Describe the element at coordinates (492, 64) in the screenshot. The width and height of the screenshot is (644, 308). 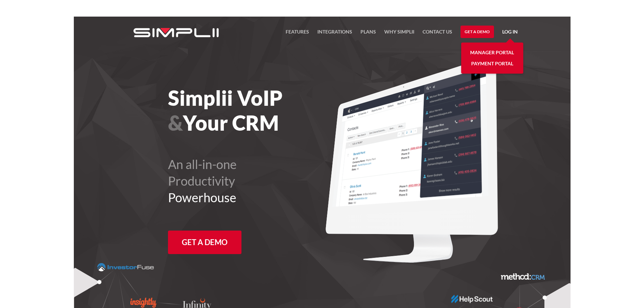
I see `a: Payment Portal` at that location.